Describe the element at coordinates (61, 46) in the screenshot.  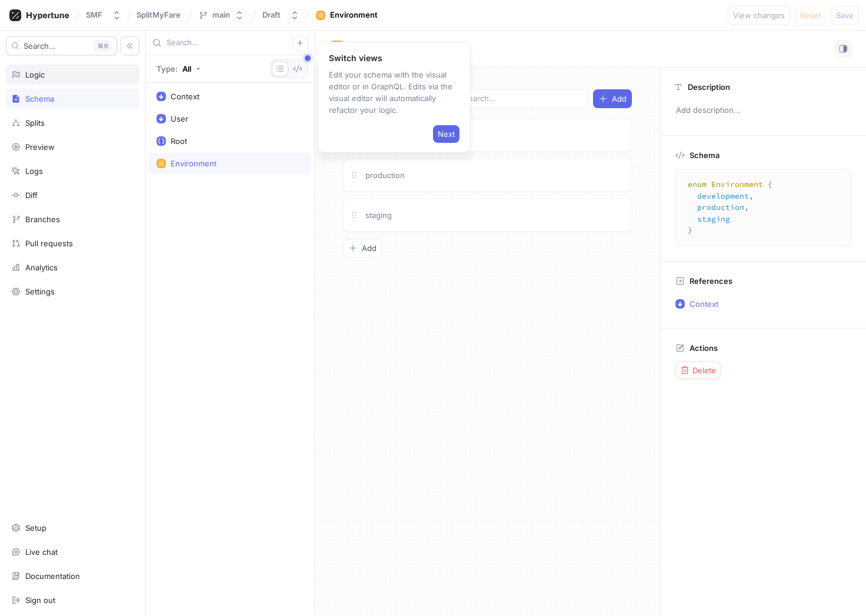
I see `button: Search...K` at that location.